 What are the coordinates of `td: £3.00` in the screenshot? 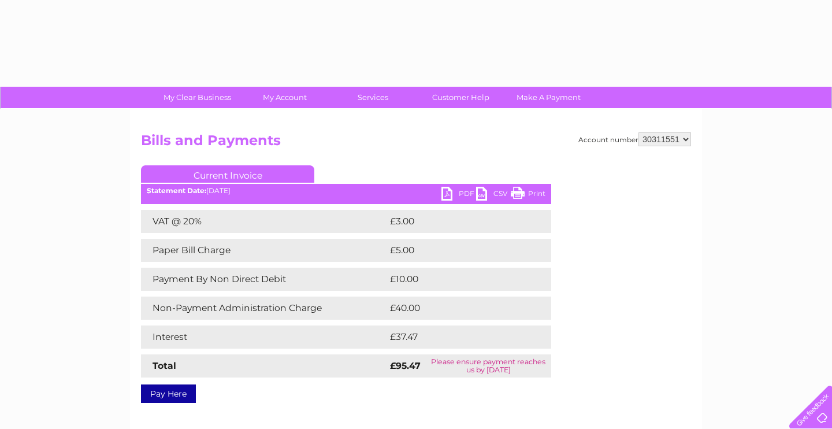 It's located at (456, 221).